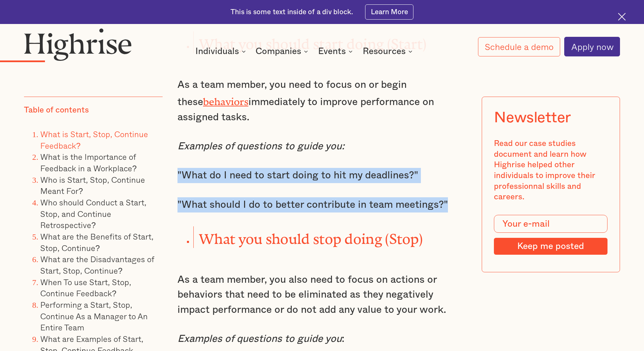  I want to click on a: Apply now, so click(592, 46).